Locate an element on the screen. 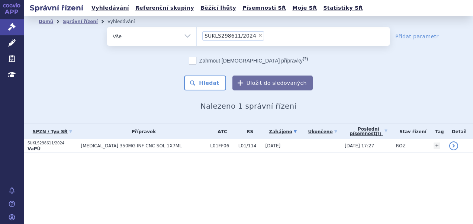 The width and height of the screenshot is (473, 224). p: SUKLS298611/2024 is located at coordinates (52, 143).